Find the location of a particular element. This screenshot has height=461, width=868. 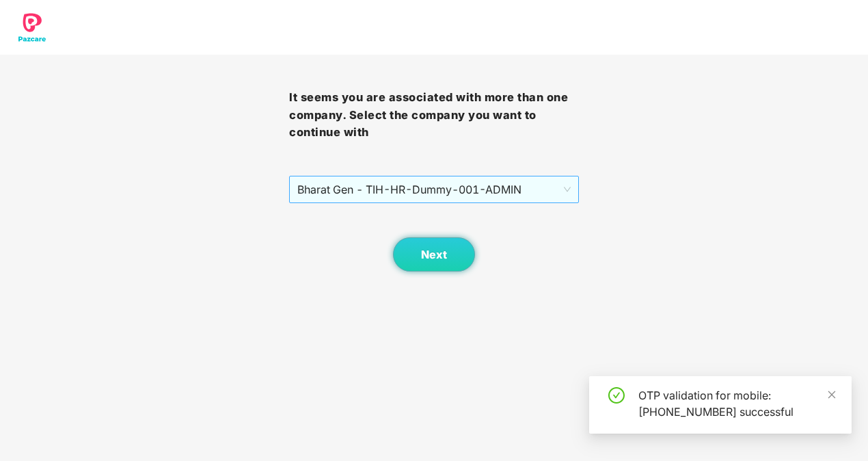

span: close is located at coordinates (832, 395).